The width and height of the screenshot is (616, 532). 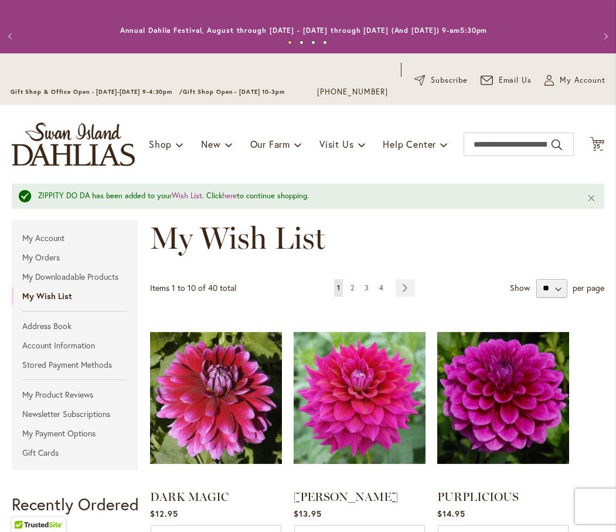 I want to click on button: Next, so click(x=604, y=36).